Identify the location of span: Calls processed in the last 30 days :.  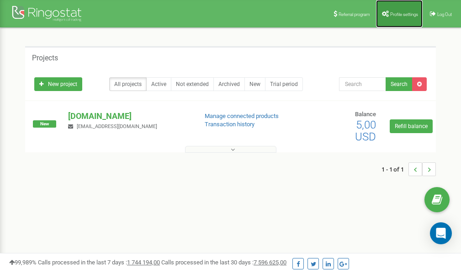
(224, 262).